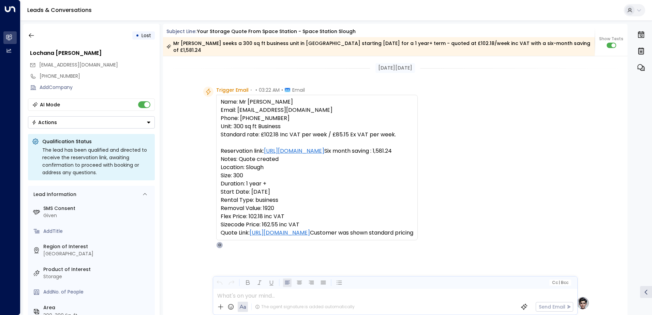  What do you see at coordinates (231, 282) in the screenshot?
I see `button: Redo` at bounding box center [231, 282].